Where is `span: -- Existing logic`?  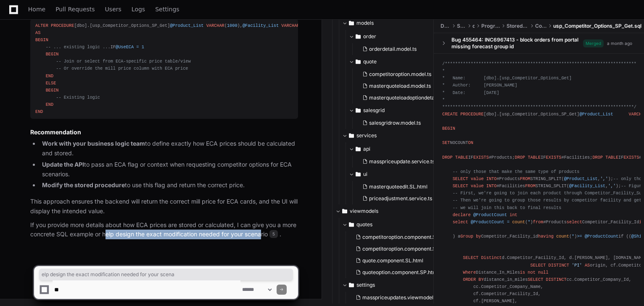
span: -- Existing logic is located at coordinates (78, 97).